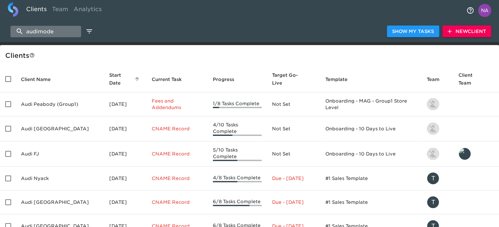  What do you see at coordinates (293, 79) in the screenshot?
I see `span: Target Go-Live` at bounding box center [293, 79].